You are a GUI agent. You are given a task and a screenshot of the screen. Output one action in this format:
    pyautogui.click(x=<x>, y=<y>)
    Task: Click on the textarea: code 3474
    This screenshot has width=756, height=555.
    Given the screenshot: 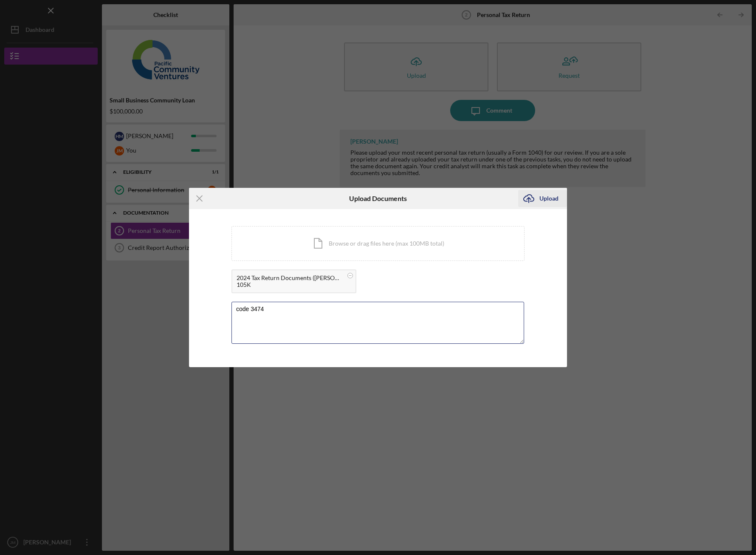 What is the action you would take?
    pyautogui.click(x=377, y=322)
    